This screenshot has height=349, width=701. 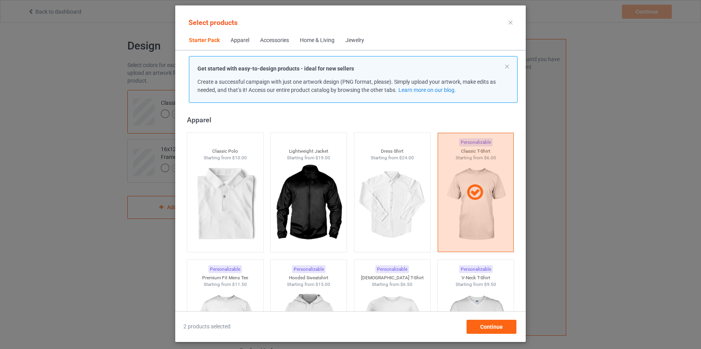 What do you see at coordinates (225, 151) in the screenshot?
I see `div: Classic Polo` at bounding box center [225, 151].